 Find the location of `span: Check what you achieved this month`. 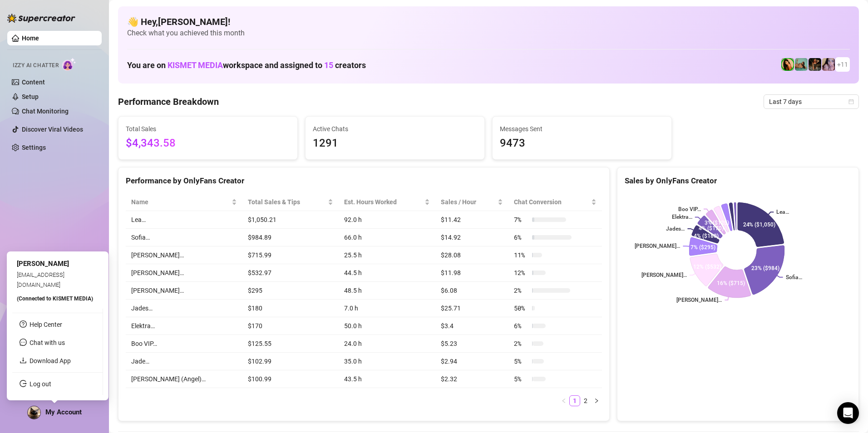

span: Check what you achieved this month is located at coordinates (489, 33).